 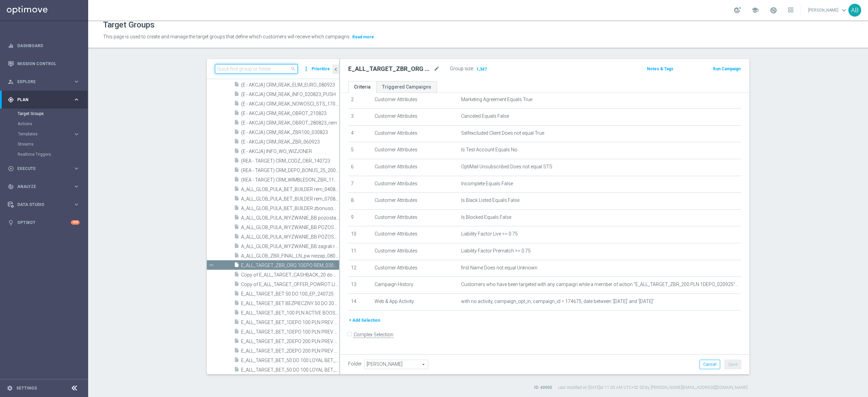 What do you see at coordinates (43, 187) in the screenshot?
I see `button: track_changes Analyze keyboard_arrow_right` at bounding box center [43, 187].